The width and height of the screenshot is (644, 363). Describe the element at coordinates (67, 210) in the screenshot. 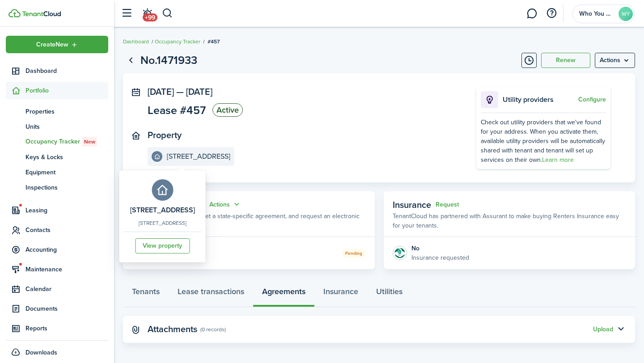

I see `span: Leasing` at that location.